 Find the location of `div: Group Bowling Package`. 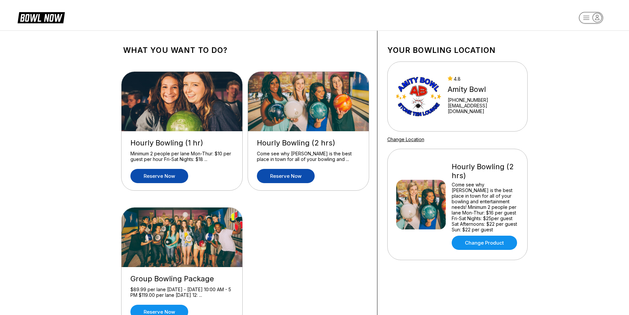

div: Group Bowling Package is located at coordinates (182, 278).